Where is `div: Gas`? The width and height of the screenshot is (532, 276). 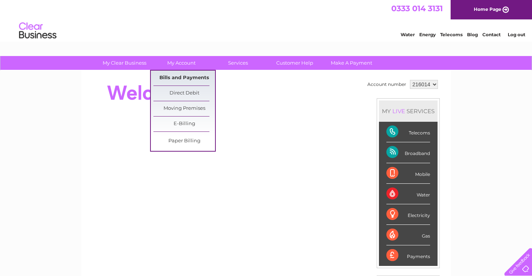
div: Gas is located at coordinates (408, 235).